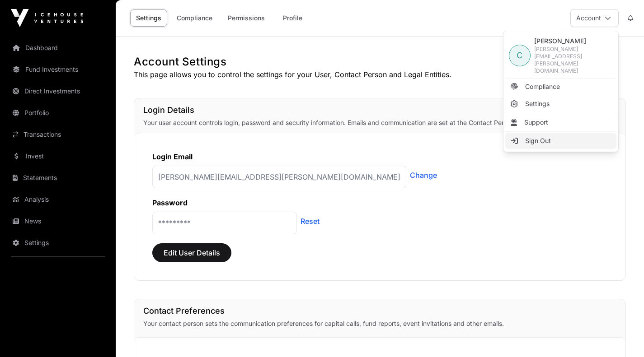 The image size is (644, 357). What do you see at coordinates (58, 178) in the screenshot?
I see `a: Statements` at bounding box center [58, 178].